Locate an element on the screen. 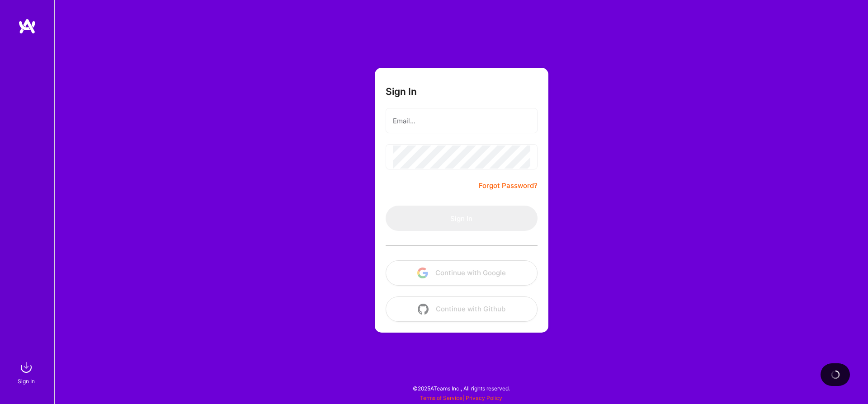  img: loading is located at coordinates (835, 375).